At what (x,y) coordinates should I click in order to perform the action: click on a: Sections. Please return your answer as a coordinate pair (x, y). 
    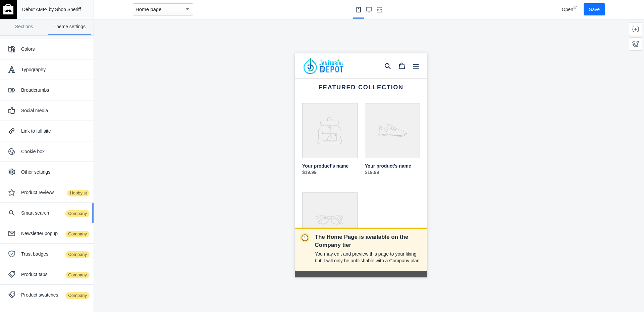
    Looking at the image, I should click on (24, 26).